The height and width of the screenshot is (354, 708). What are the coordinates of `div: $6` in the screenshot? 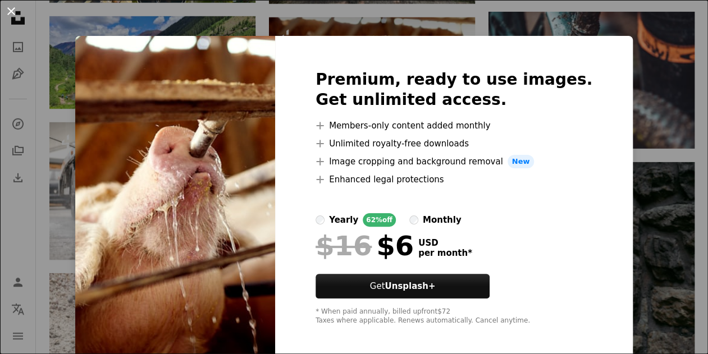 It's located at (364, 246).